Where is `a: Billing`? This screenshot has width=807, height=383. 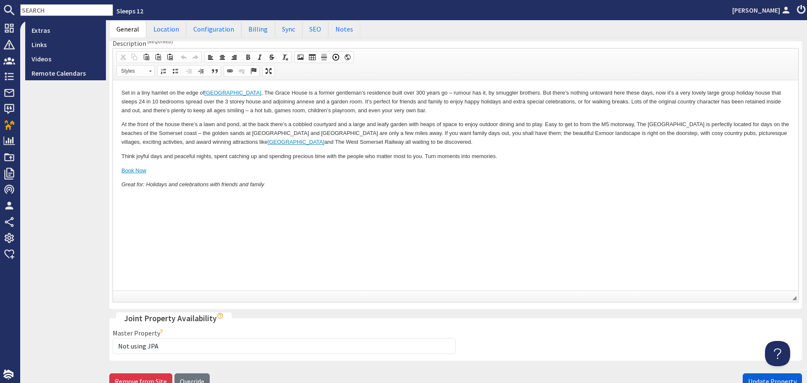
a: Billing is located at coordinates (258, 29).